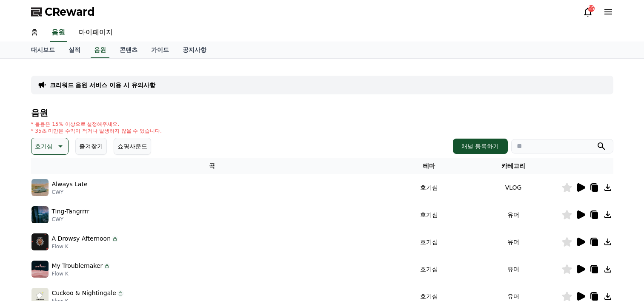  Describe the element at coordinates (44, 147) in the screenshot. I see `p: 호기심` at that location.